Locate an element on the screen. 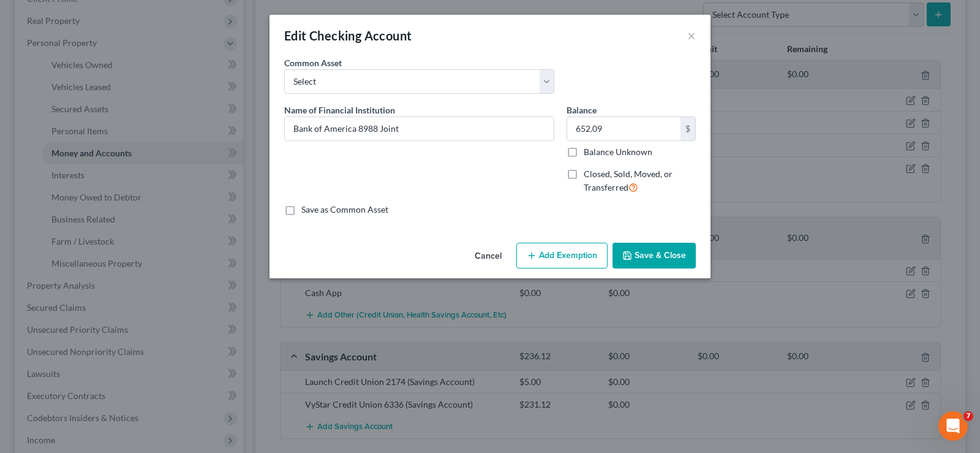 The width and height of the screenshot is (980, 453). div: Edit Checking Account is located at coordinates (348, 36).